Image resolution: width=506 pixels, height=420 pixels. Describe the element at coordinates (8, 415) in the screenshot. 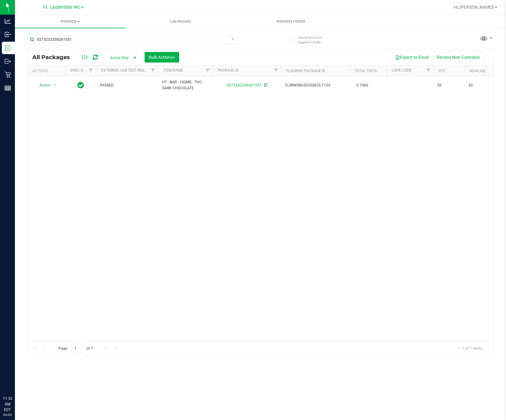

I see `p: 09/25` at that location.